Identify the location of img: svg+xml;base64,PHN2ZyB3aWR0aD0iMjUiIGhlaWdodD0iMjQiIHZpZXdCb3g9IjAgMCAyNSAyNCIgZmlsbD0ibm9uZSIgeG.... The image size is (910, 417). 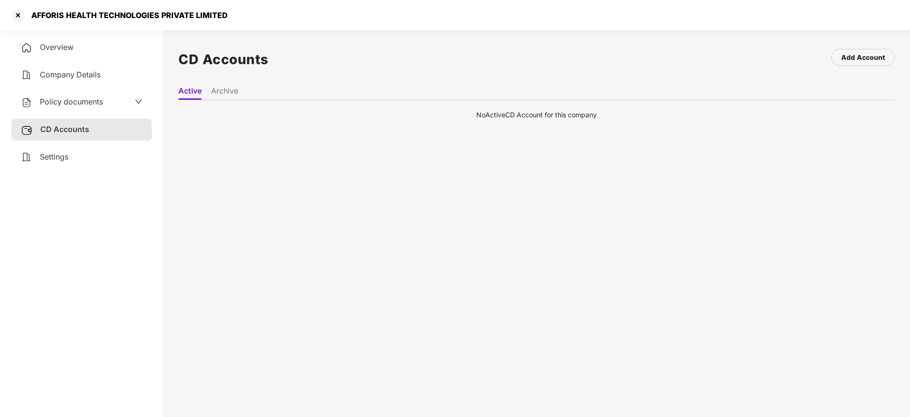
(27, 130).